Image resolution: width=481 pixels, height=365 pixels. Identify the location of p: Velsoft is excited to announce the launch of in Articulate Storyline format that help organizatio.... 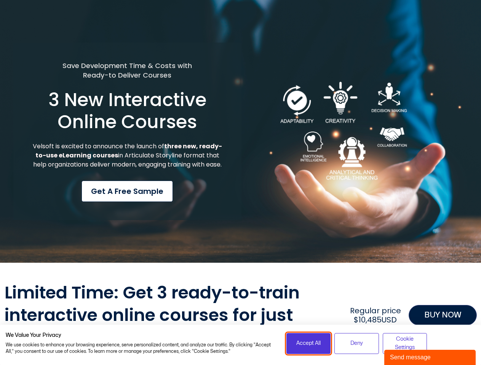
(127, 156).